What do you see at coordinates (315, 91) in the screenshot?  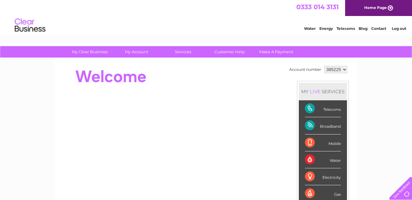 I see `div: LIVE` at bounding box center [315, 91].